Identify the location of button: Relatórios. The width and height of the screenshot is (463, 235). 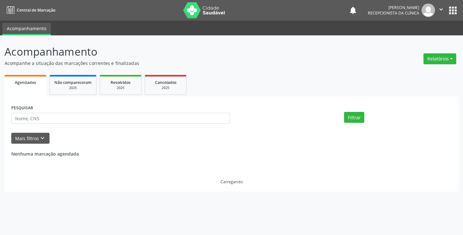
(440, 59).